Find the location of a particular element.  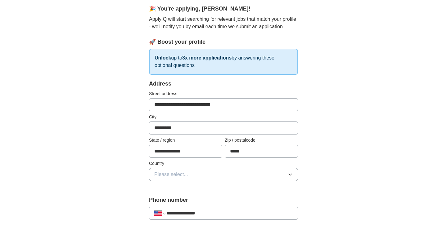

p: ApplyIQ will start searching for relevant jobs that match your profile - we'll notify you by emai... is located at coordinates (223, 23).